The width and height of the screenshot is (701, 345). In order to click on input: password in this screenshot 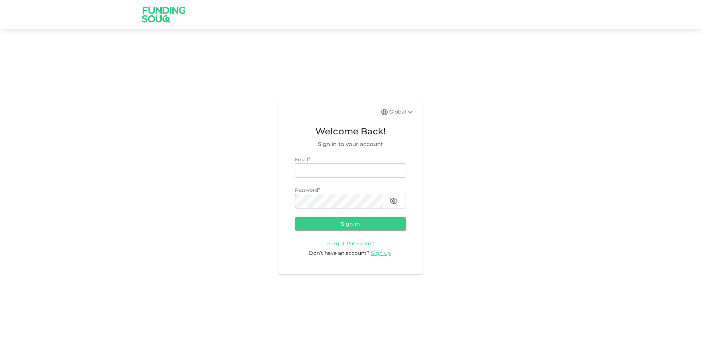, I will do `click(339, 201)`.